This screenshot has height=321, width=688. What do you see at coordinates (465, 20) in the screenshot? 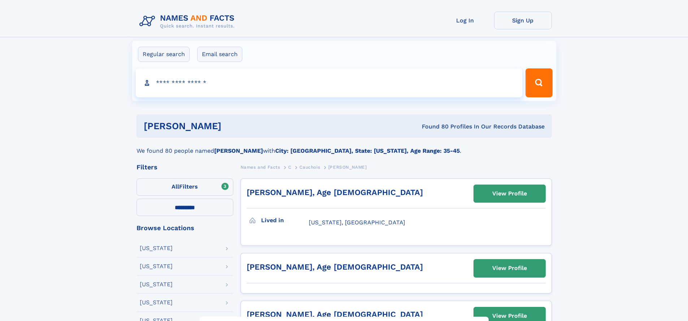
I see `a: Log In` at bounding box center [465, 20].